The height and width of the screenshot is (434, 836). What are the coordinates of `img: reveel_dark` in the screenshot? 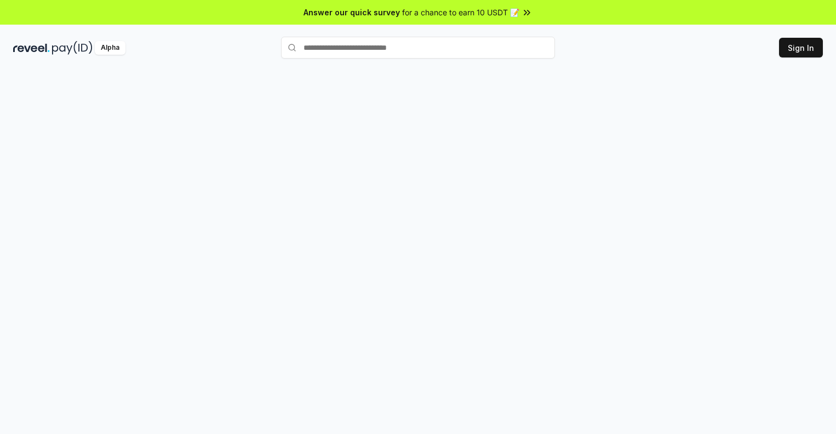 It's located at (31, 48).